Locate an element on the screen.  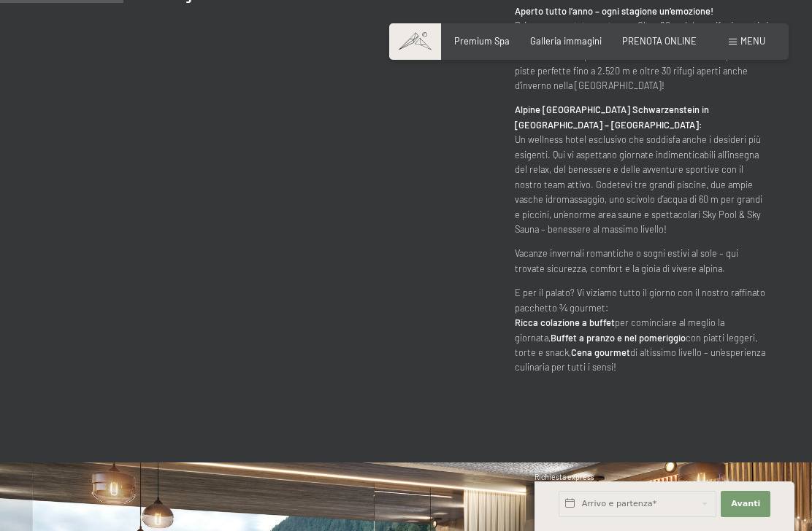
button: Avanti is located at coordinates (746, 504).